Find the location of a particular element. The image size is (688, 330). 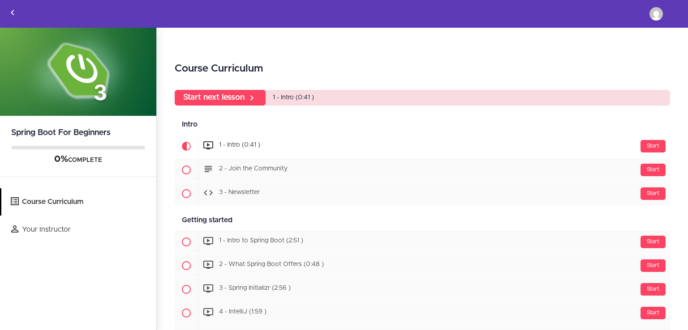

a: Current item Start 1 - Intro (0:41 ) is located at coordinates (422, 146).